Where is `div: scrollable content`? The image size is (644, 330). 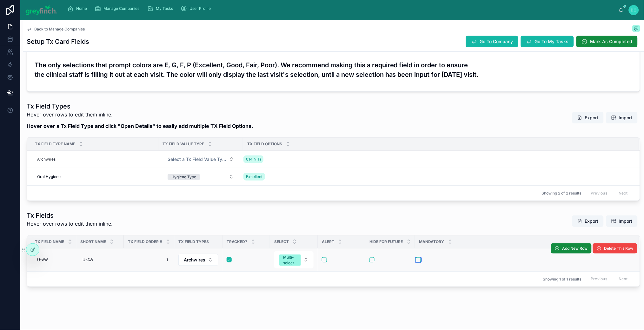
div: scrollable content is located at coordinates (341, 9).